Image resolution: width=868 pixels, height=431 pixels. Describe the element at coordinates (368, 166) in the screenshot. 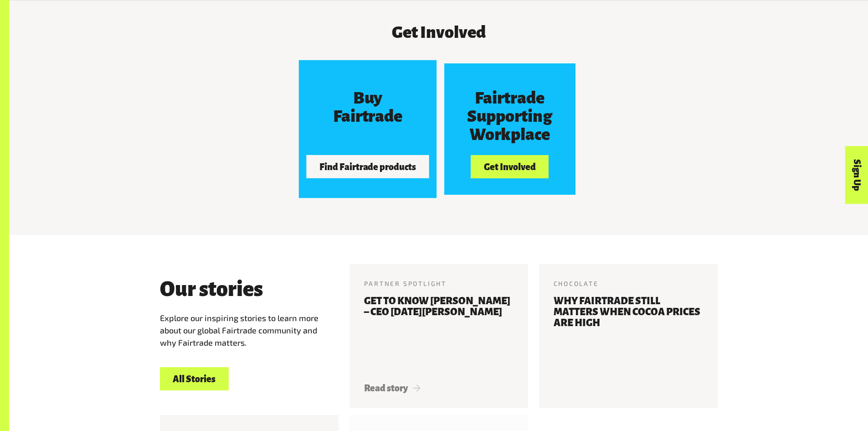

I see `button: Find Fairtrade products` at that location.